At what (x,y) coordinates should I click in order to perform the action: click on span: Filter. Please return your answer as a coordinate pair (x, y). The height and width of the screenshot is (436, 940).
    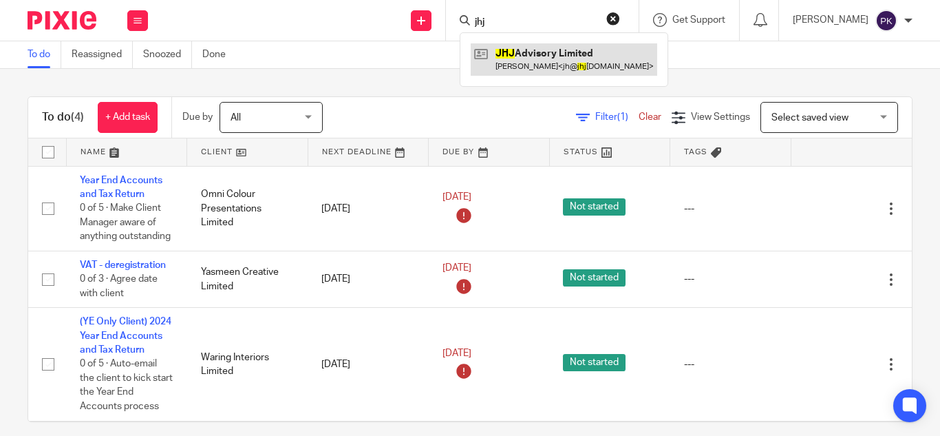
    Looking at the image, I should click on (617, 117).